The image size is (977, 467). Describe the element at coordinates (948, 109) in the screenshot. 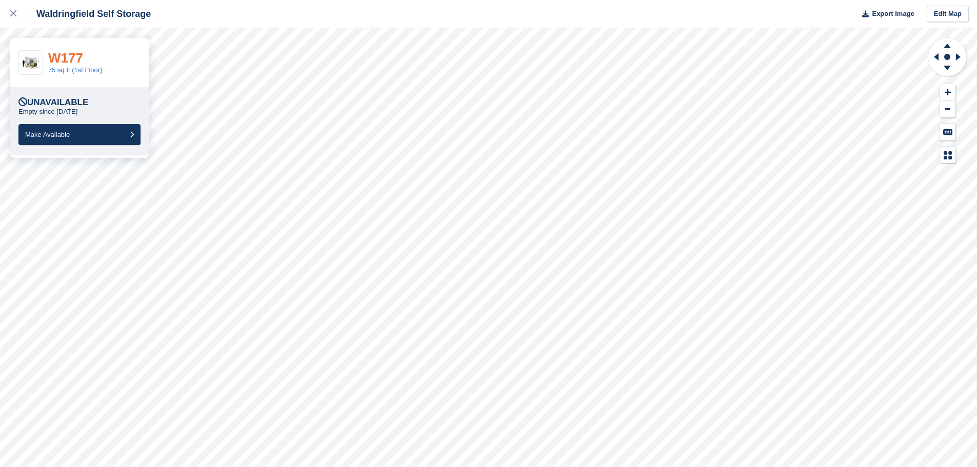

I see `button: Zoom Out` at that location.